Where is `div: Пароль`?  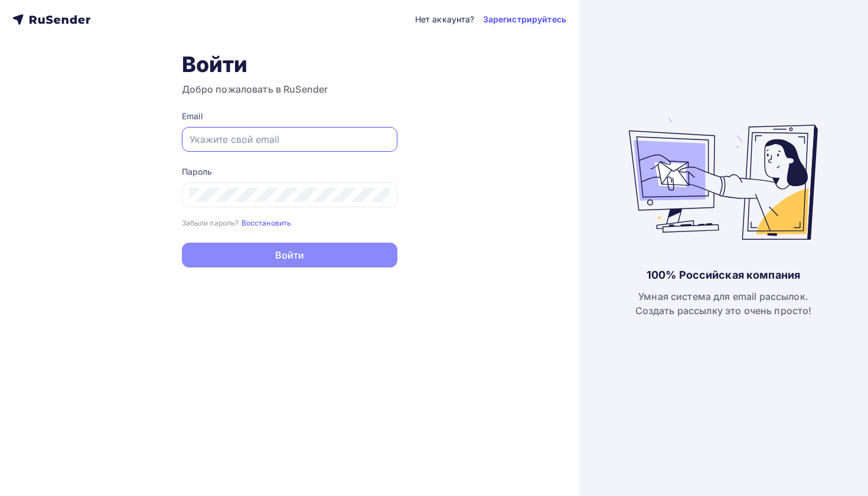
div: Пароль is located at coordinates (290, 172).